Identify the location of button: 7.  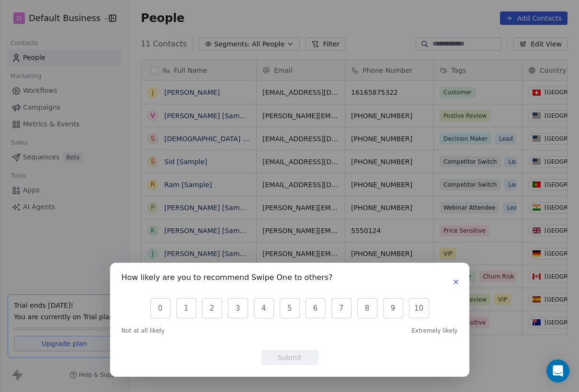
(341, 308).